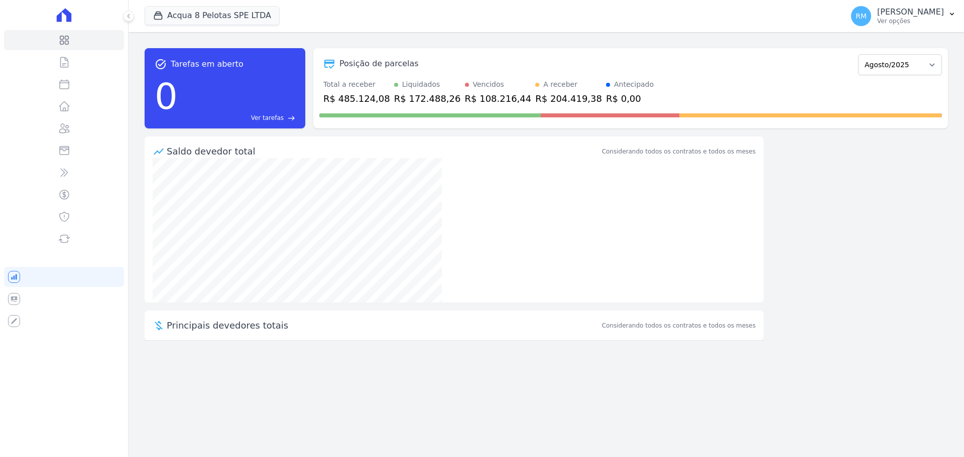 This screenshot has width=964, height=457. What do you see at coordinates (166, 96) in the screenshot?
I see `div: 0` at bounding box center [166, 96].